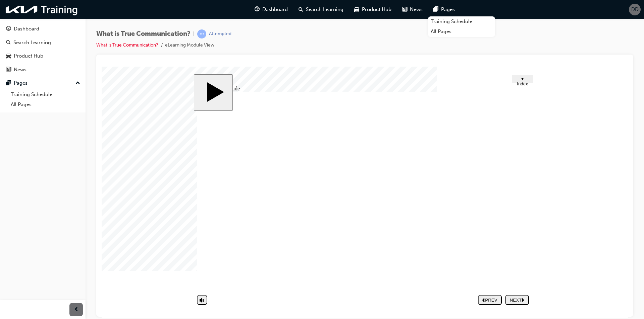  What do you see at coordinates (20, 70) in the screenshot?
I see `div: News` at bounding box center [20, 70].